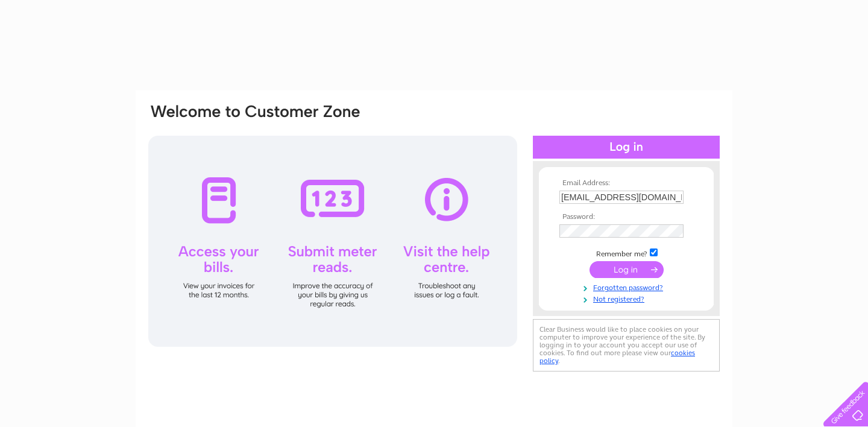 Image resolution: width=868 pixels, height=427 pixels. I want to click on a: cookies policy, so click(617, 356).